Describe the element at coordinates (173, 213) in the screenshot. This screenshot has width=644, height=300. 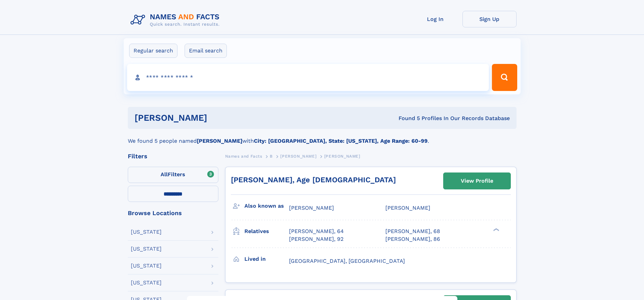
I see `div: Browse Locations` at that location.